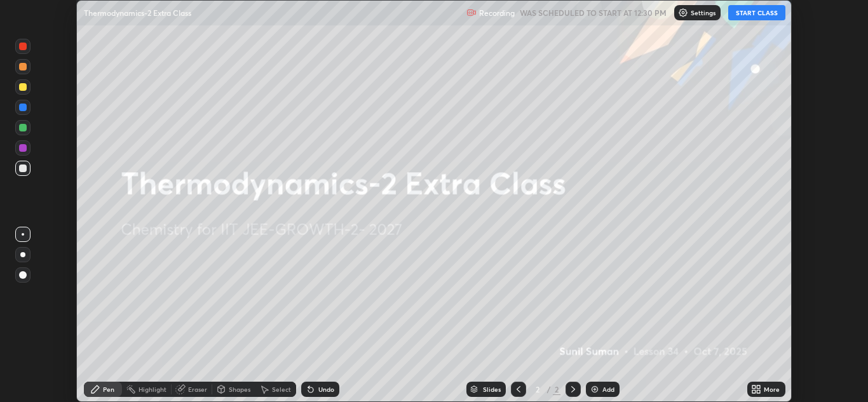 Image resolution: width=868 pixels, height=402 pixels. I want to click on img: add-slide-button, so click(595, 389).